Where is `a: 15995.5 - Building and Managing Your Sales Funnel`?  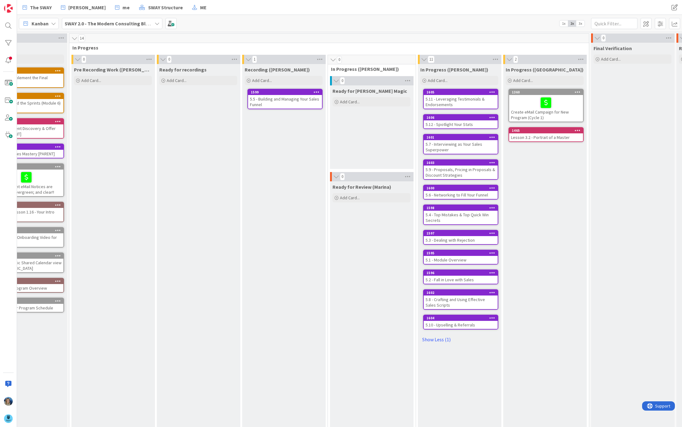 a: 15995.5 - Building and Managing Your Sales Funnel is located at coordinates (285, 99).